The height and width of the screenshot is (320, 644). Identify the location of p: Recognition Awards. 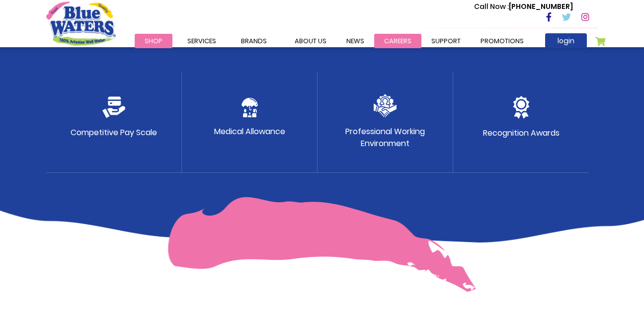
(521, 134).